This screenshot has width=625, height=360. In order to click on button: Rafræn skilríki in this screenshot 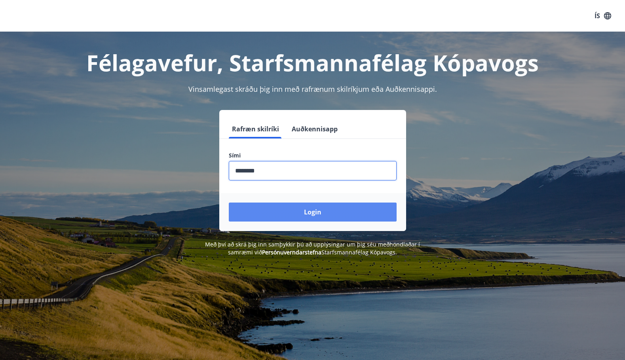, I will do `click(255, 129)`.